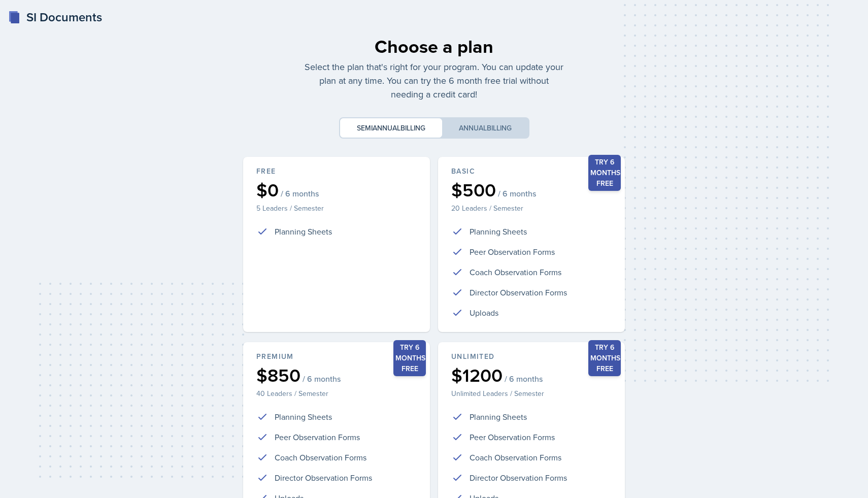 The width and height of the screenshot is (868, 498). Describe the element at coordinates (336, 171) in the screenshot. I see `div: Free` at that location.